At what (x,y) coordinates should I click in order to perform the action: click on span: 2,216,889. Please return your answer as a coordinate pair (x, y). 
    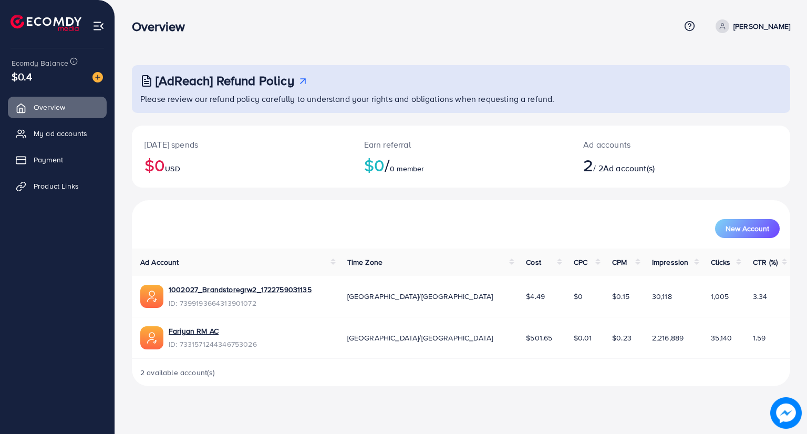
    Looking at the image, I should click on (668, 338).